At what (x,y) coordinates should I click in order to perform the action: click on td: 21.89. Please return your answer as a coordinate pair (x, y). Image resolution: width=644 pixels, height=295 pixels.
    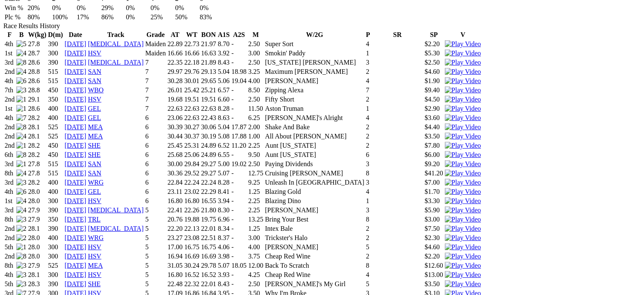
    Looking at the image, I should click on (209, 62).